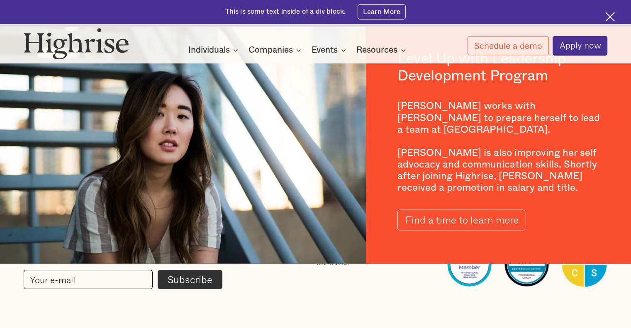 Image resolution: width=631 pixels, height=328 pixels. I want to click on h2: Level Up with Leadership Development Program, so click(502, 68).